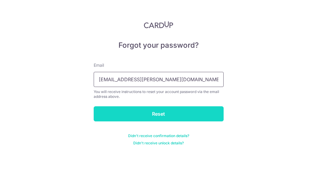  I want to click on a: Didn't receive unlock details?, so click(158, 143).